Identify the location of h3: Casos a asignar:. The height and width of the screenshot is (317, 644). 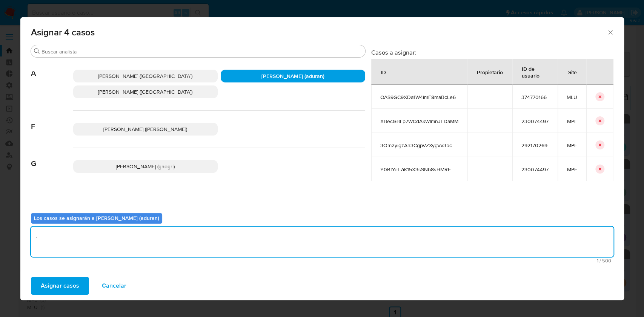
(493, 52).